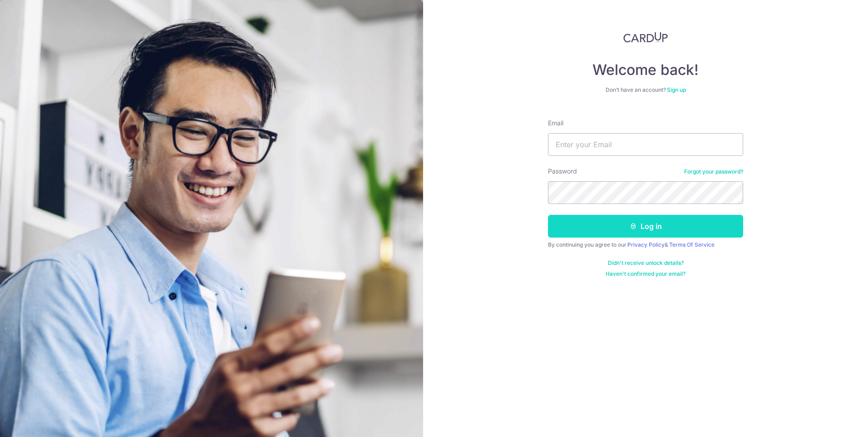  Describe the element at coordinates (646, 245) in the screenshot. I see `div: By continuing you agree to our &` at that location.